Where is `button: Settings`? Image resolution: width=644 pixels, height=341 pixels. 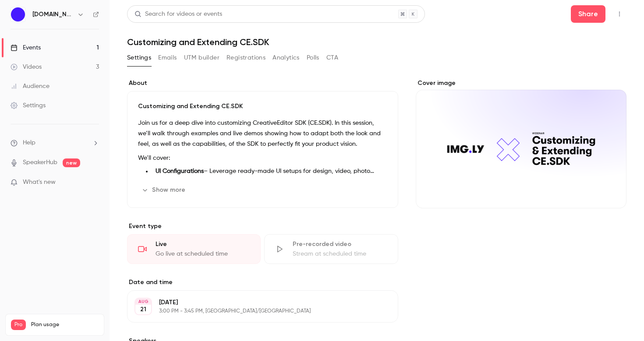
button: Settings is located at coordinates (139, 58).